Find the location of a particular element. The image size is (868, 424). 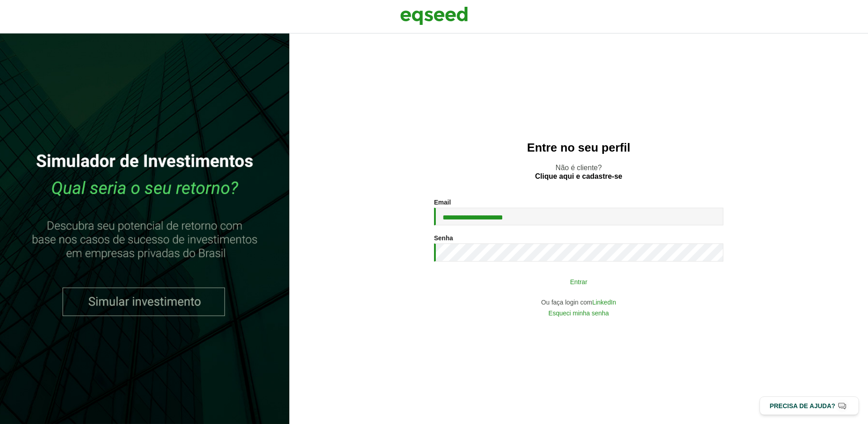

img: EqSeed Logo is located at coordinates (434, 16).